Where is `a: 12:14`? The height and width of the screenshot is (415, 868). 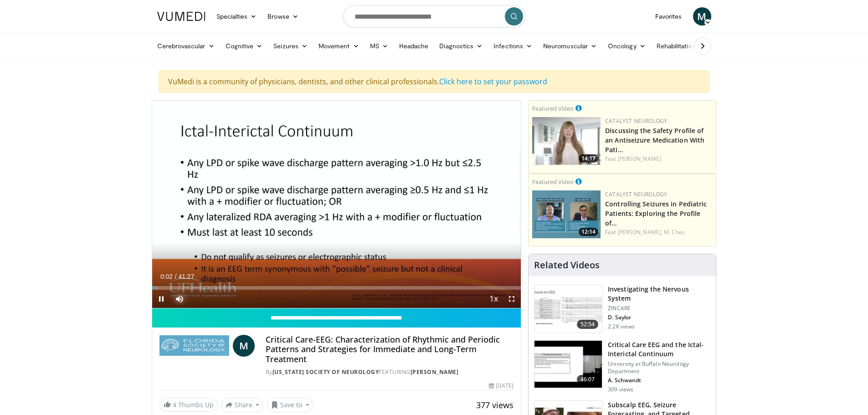 a: 12:14 is located at coordinates (566, 214).